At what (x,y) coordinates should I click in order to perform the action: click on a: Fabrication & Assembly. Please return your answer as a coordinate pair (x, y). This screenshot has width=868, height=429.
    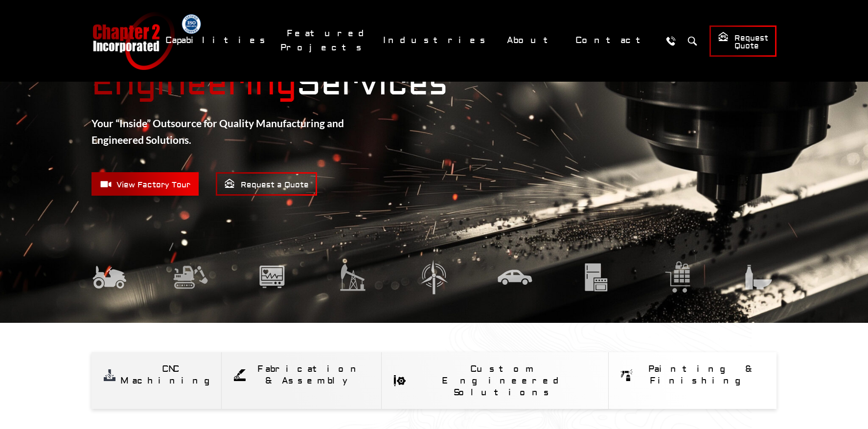
    Looking at the image, I should click on (302, 375).